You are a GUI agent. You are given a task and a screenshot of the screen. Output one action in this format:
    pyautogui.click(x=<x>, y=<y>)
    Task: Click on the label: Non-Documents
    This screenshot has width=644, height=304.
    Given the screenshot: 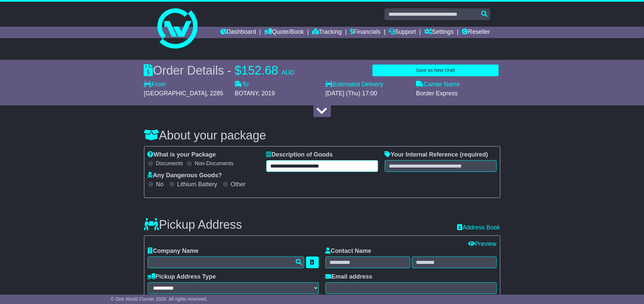 What is the action you would take?
    pyautogui.click(x=214, y=163)
    